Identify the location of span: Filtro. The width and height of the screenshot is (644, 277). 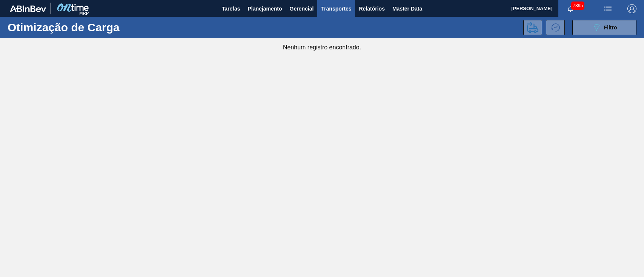
(610, 28).